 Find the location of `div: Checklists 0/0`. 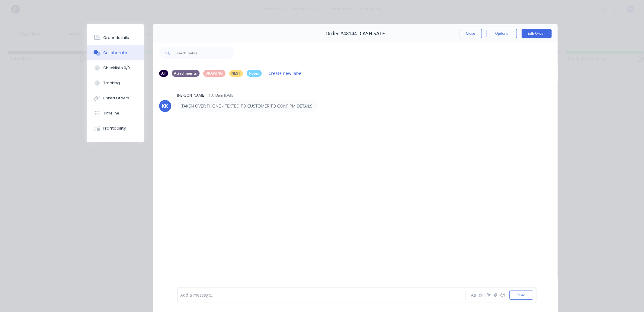

div: Checklists 0/0 is located at coordinates (117, 68).